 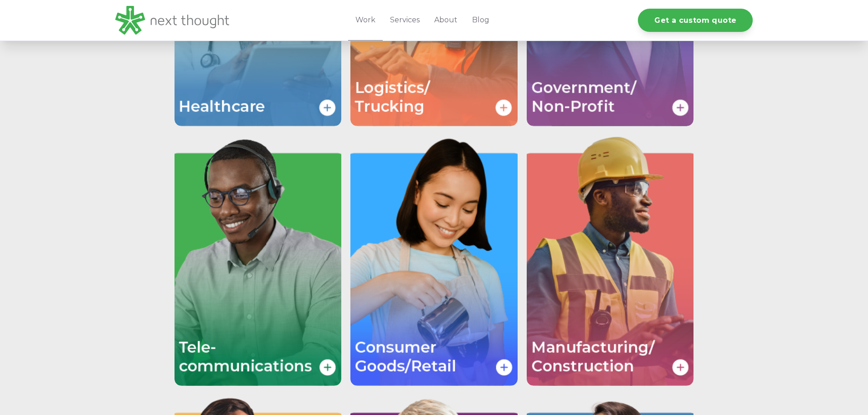 I want to click on img: Consumer goods/ retail, so click(x=434, y=260).